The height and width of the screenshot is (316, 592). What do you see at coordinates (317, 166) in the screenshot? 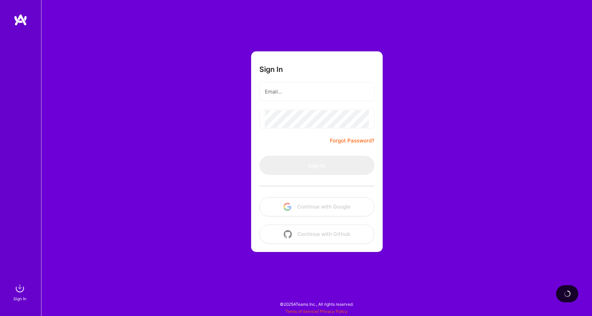
I see `button: Sign In` at bounding box center [317, 166].